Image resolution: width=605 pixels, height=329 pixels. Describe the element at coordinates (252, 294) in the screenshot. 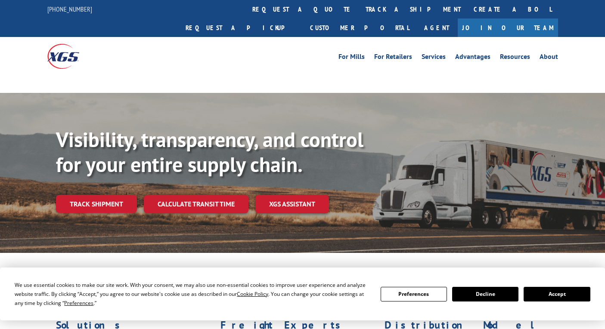

I see `span: Cookie Policy` at that location.